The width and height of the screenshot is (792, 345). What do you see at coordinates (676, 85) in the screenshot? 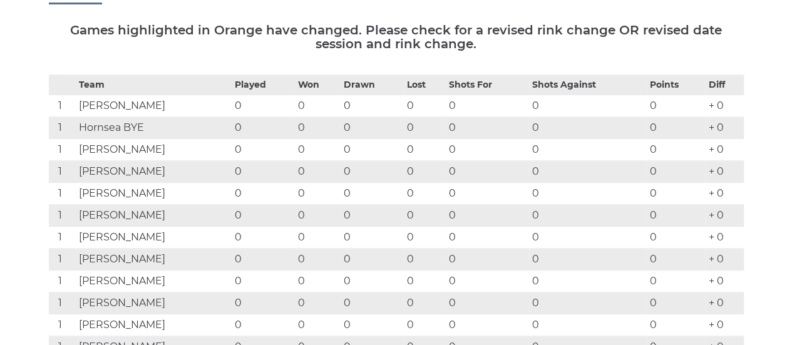
I see `th: Points` at bounding box center [676, 85].